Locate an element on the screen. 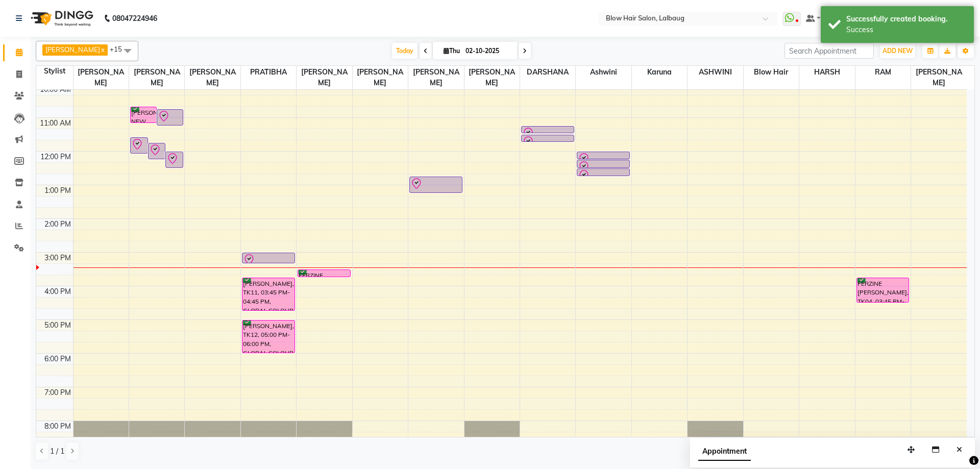 The width and height of the screenshot is (980, 469). div: 11:00 AM is located at coordinates (55, 123).